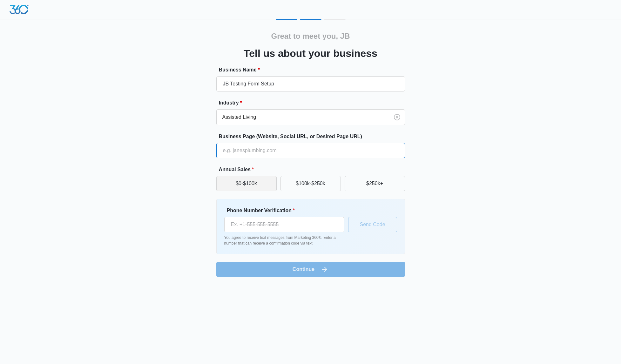  Describe the element at coordinates (310, 53) in the screenshot. I see `h3: Tell us about your business` at that location.